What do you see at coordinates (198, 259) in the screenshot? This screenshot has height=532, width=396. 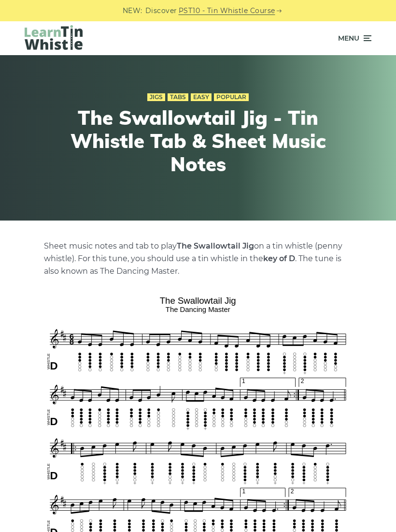 I see `p: Sheet music notes and tab to play on a tin whistle (penny whistle). For this tune, you should use...` at bounding box center [198, 259].